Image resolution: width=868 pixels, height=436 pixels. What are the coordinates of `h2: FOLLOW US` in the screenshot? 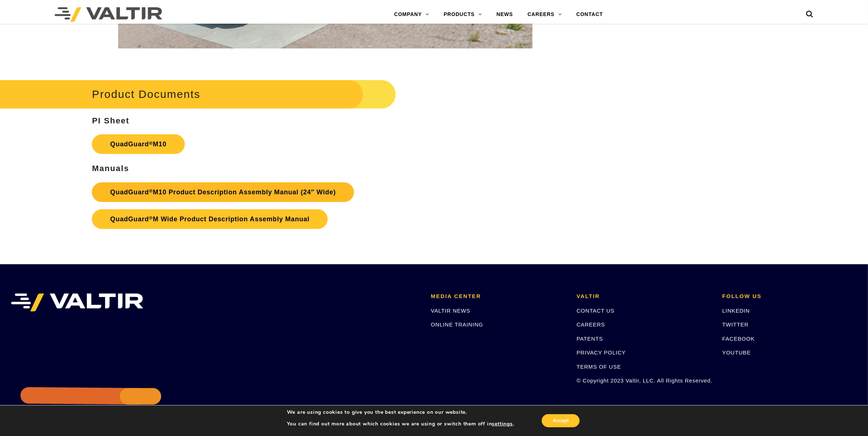 It's located at (789, 296).